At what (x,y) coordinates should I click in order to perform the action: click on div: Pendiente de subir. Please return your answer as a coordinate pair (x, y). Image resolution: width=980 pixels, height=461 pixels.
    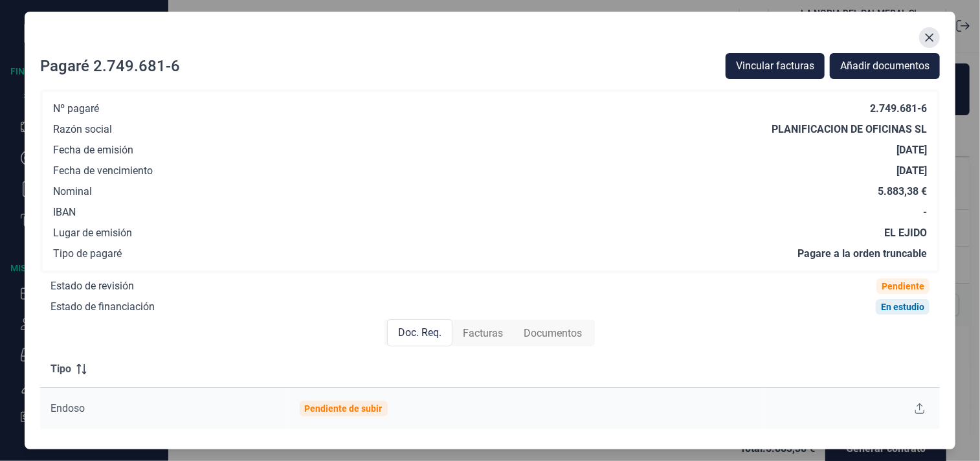
    Looking at the image, I should click on (344, 408).